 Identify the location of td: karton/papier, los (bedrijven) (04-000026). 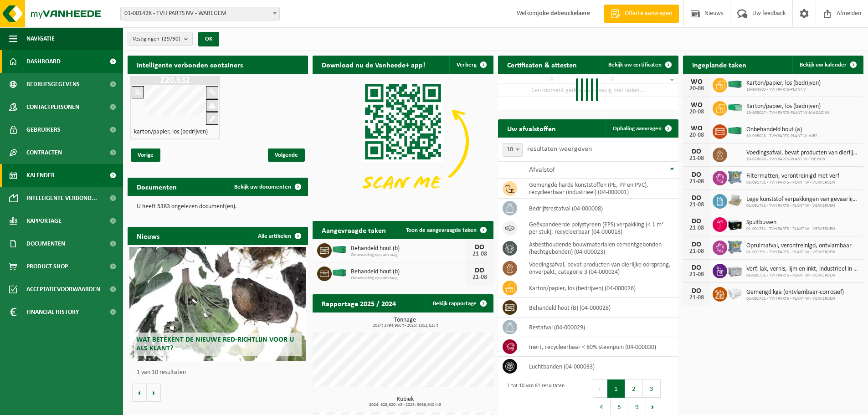
(600, 288).